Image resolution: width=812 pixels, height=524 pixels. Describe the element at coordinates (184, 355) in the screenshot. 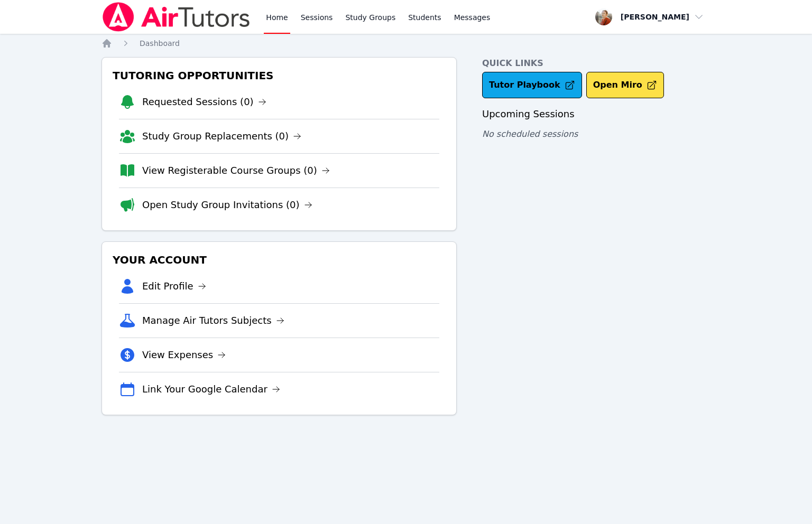

I see `a: View Expenses` at that location.